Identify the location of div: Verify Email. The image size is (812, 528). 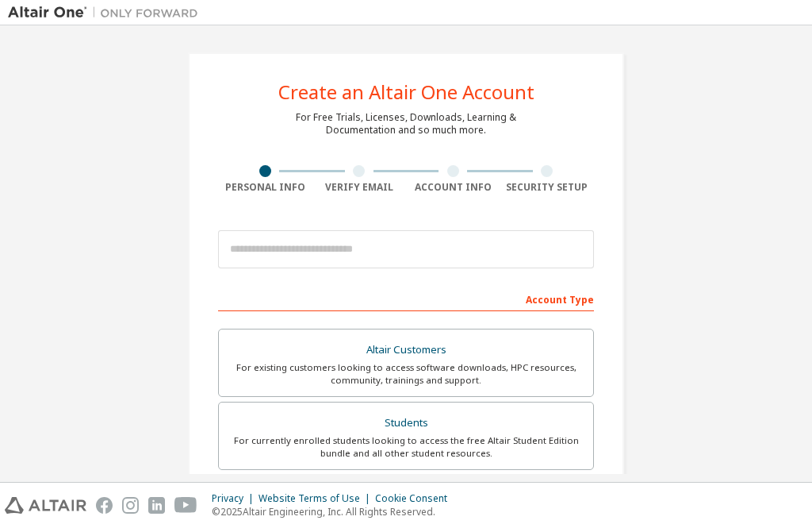
(359, 187).